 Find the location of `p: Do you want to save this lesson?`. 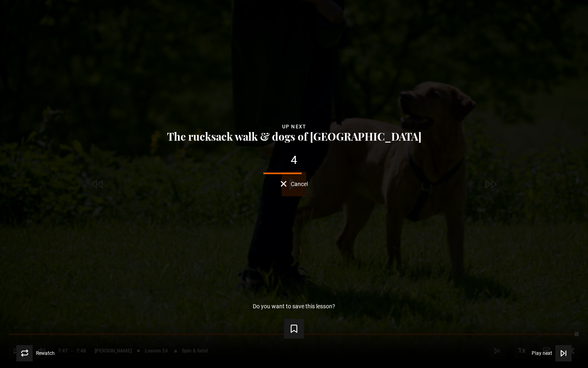

p: Do you want to save this lesson? is located at coordinates (294, 306).